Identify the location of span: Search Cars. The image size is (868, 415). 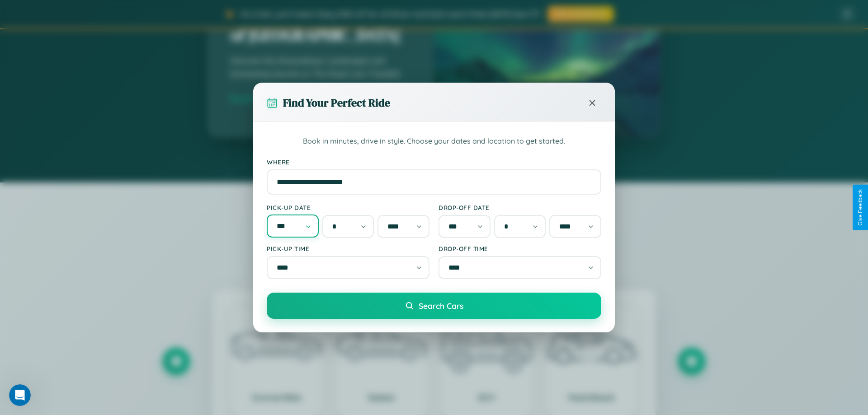
(441, 306).